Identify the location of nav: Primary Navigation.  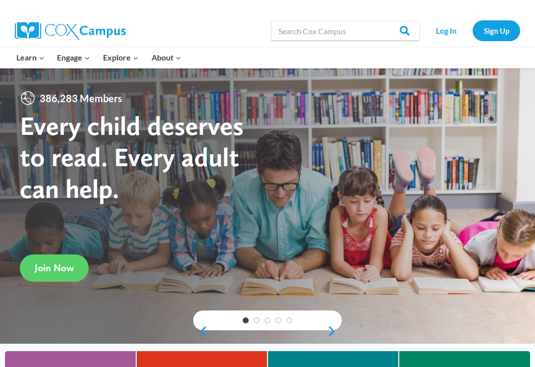
(99, 57).